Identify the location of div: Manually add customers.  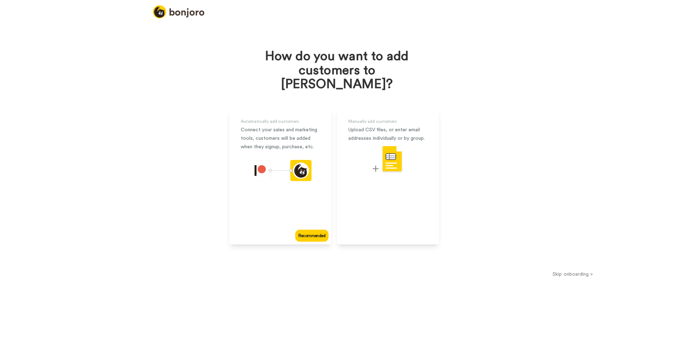
(388, 121).